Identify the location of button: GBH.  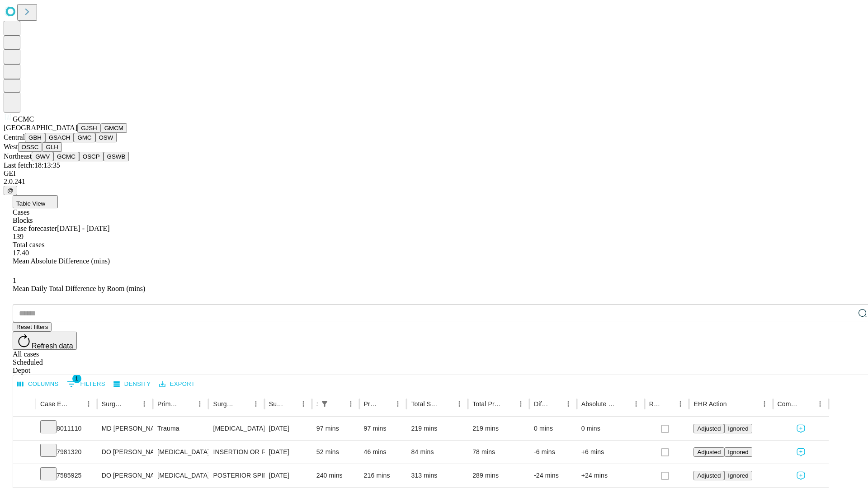
(35, 138).